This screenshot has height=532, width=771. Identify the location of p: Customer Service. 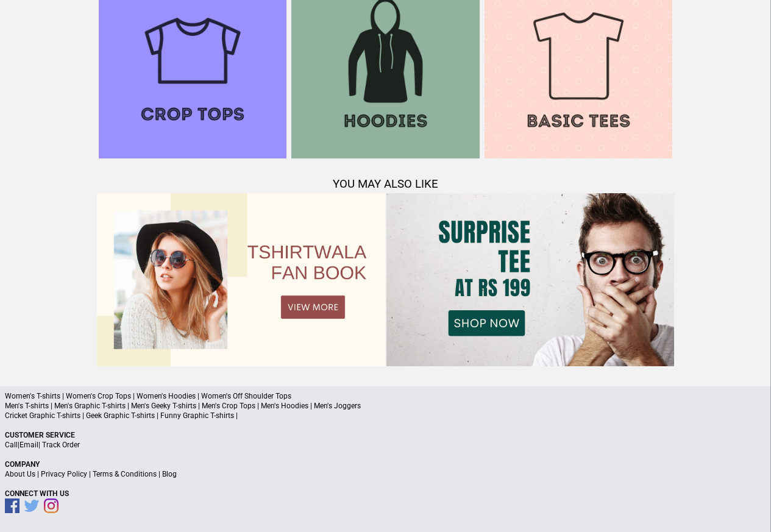
(385, 435).